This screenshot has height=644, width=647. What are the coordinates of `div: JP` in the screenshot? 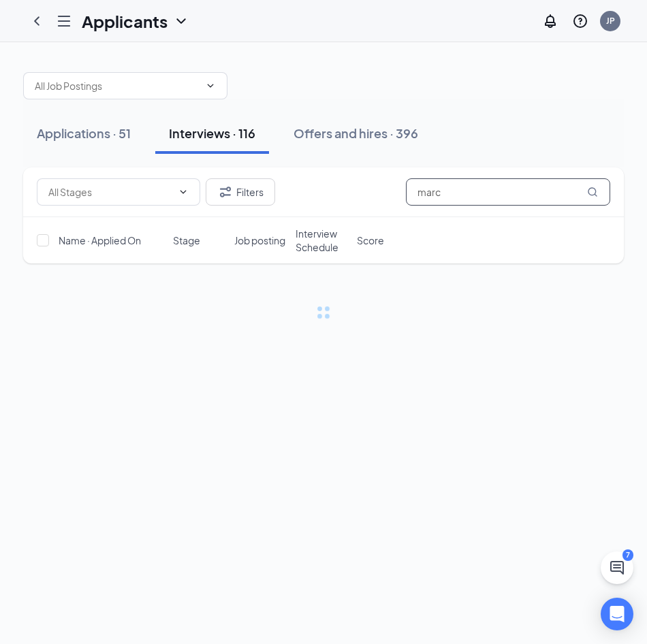 It's located at (611, 21).